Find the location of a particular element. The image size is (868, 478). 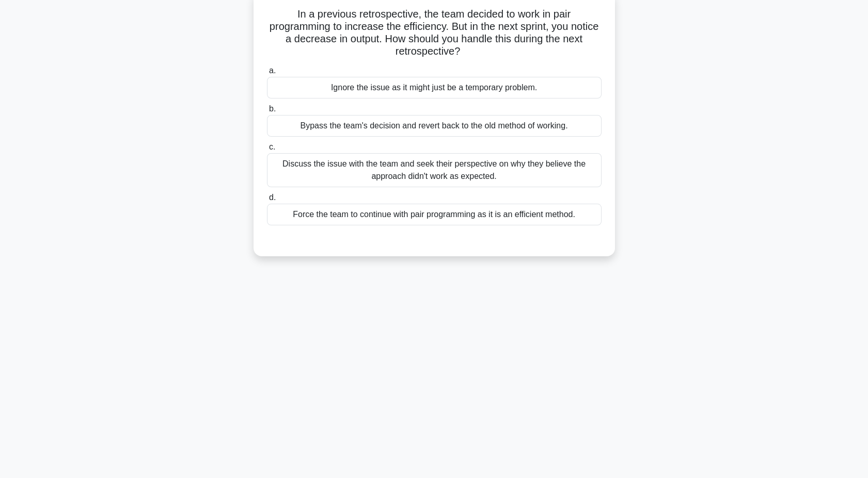

div: Discuss the issue with the team and seek their perspective on why they believe the approach didn'... is located at coordinates (434, 170).